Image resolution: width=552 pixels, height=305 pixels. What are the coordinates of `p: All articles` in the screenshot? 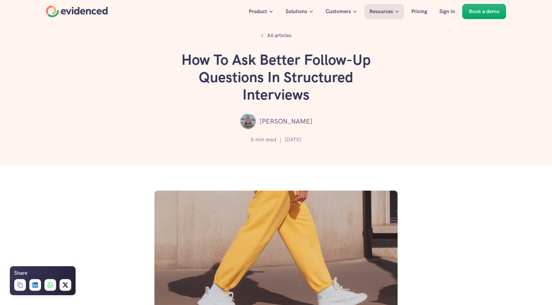 It's located at (279, 36).